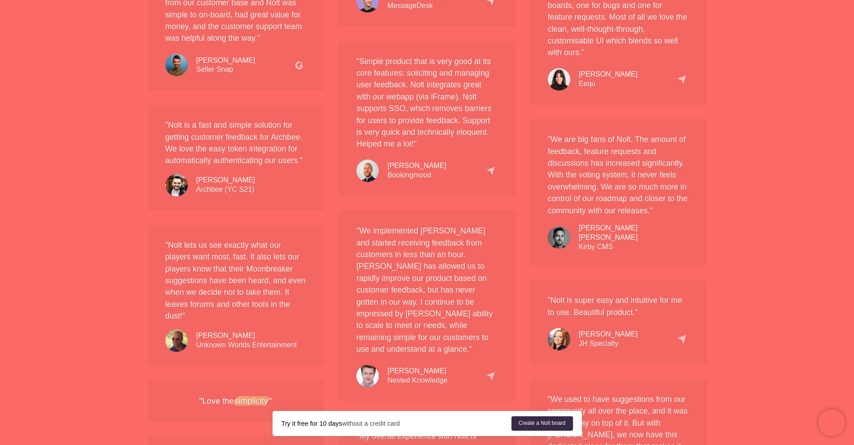  What do you see at coordinates (236, 401) in the screenshot?
I see `div: "Love the "` at bounding box center [236, 401].